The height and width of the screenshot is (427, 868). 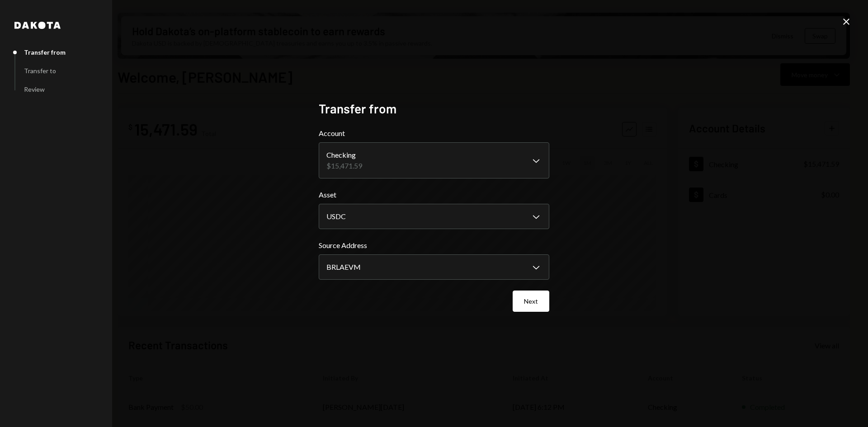 What do you see at coordinates (434, 245) in the screenshot?
I see `label: Source Address` at bounding box center [434, 245].